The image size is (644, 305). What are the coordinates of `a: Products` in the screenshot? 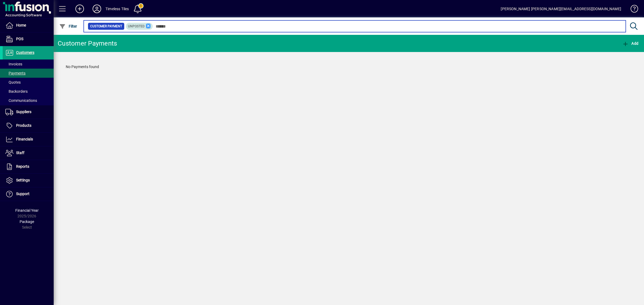 It's located at (28, 126).